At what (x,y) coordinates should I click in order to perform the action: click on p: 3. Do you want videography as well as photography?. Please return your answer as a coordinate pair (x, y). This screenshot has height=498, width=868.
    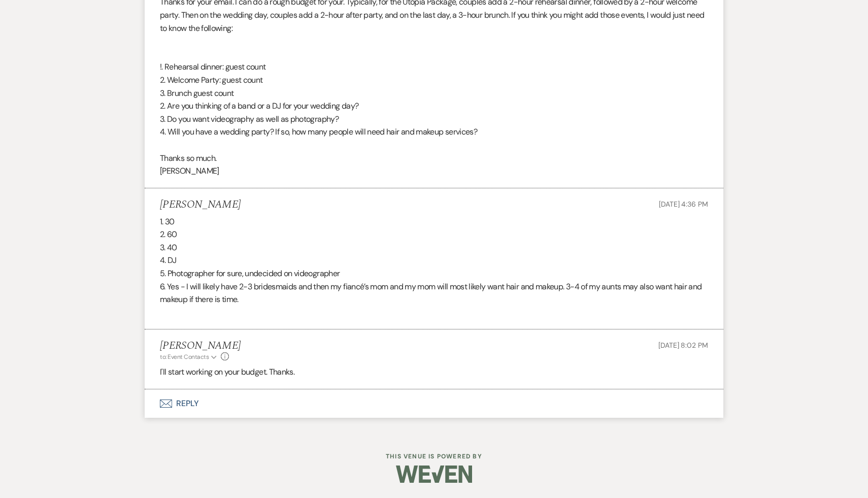
    Looking at the image, I should click on (434, 119).